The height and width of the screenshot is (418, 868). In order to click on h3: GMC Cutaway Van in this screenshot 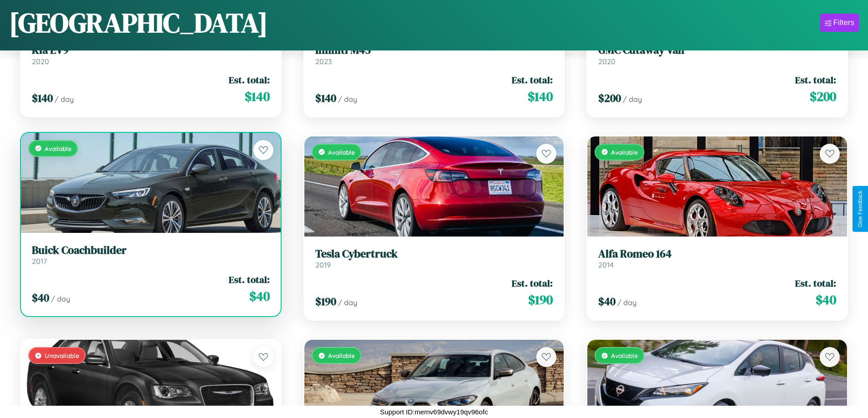, I will do `click(717, 50)`.